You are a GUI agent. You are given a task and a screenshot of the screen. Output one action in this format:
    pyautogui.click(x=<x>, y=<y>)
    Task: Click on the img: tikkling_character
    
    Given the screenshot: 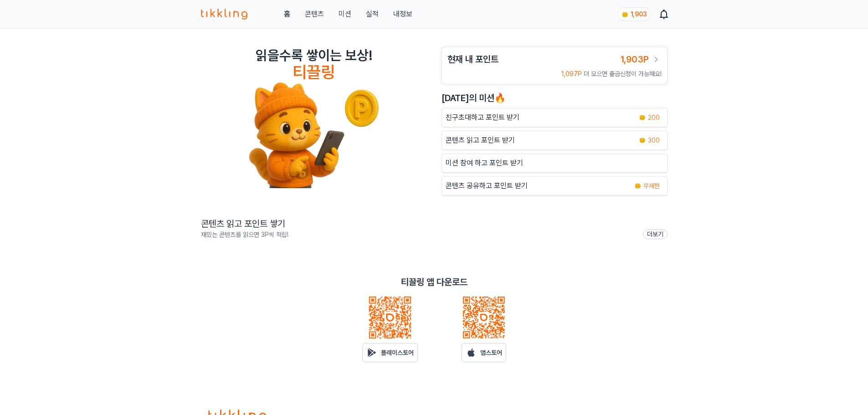 What is the action you would take?
    pyautogui.click(x=314, y=135)
    